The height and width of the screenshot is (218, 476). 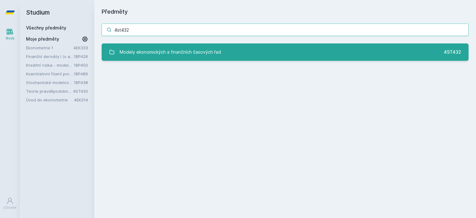 What do you see at coordinates (50, 100) in the screenshot?
I see `a: Úvod do ekonometrie` at bounding box center [50, 100].